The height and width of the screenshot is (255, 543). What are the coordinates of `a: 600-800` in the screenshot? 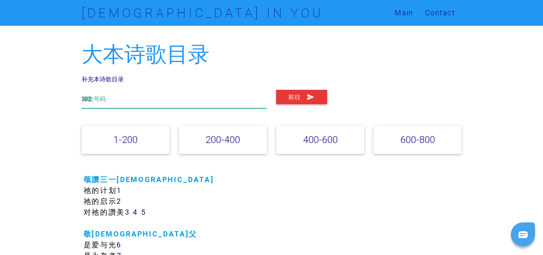 It's located at (418, 139).